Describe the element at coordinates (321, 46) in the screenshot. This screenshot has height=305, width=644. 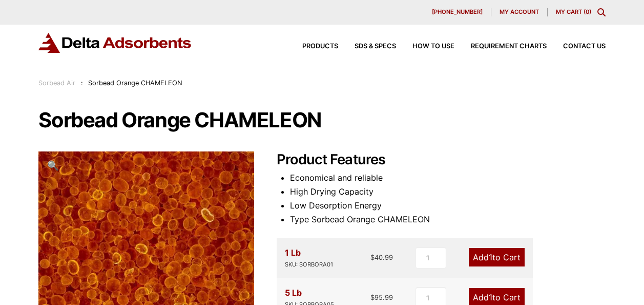
I see `span: Products` at that location.